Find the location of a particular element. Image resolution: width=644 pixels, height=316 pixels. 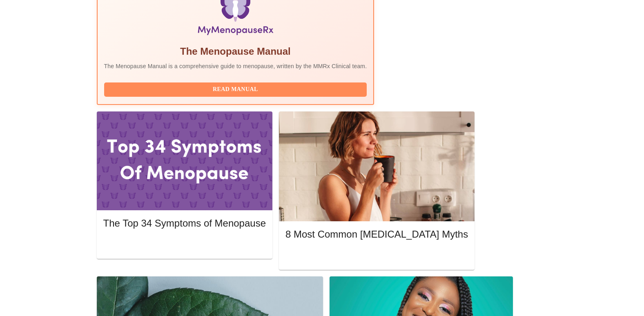

h5: The Top 34 Symptoms of Menopause is located at coordinates (185, 224).